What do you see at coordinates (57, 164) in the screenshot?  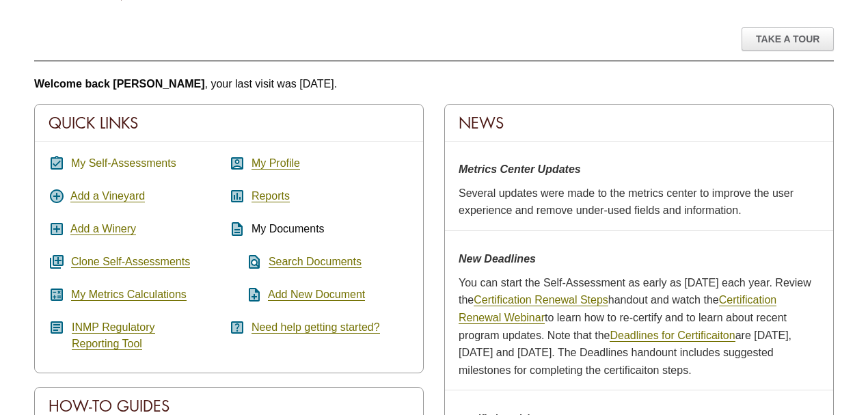 I see `i: assignment_turned_in` at bounding box center [57, 164].